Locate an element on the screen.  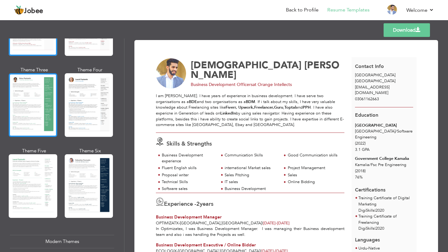
label: years is located at coordinates (205, 205).